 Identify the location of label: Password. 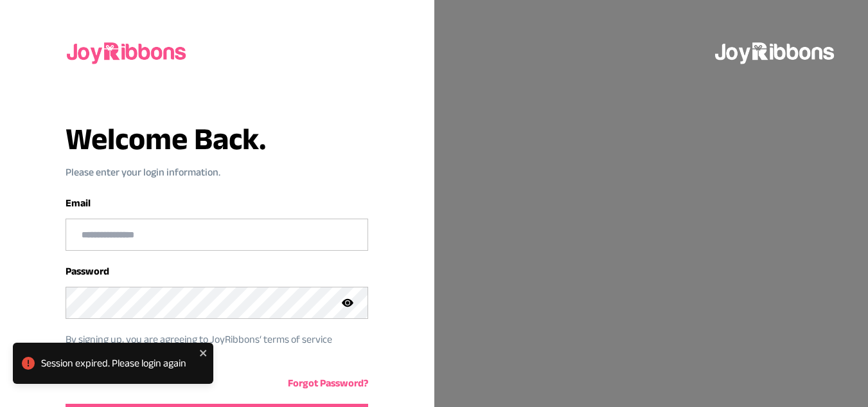
(87, 270).